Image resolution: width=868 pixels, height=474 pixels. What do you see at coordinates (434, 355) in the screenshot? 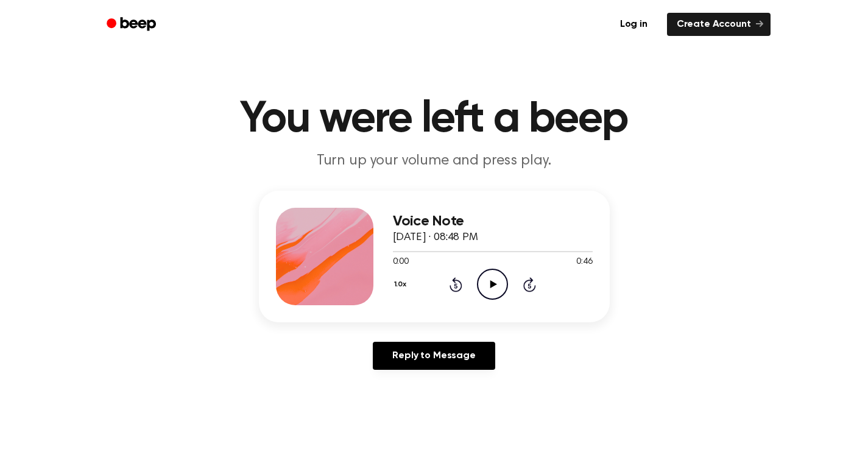
I see `a: Reply to Message` at bounding box center [434, 355].